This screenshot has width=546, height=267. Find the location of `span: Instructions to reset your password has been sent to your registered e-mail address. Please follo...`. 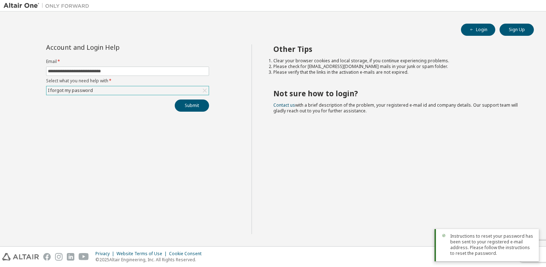

span: Instructions to reset your password has been sent to your registered e-mail address. Please follo... is located at coordinates (492, 244).